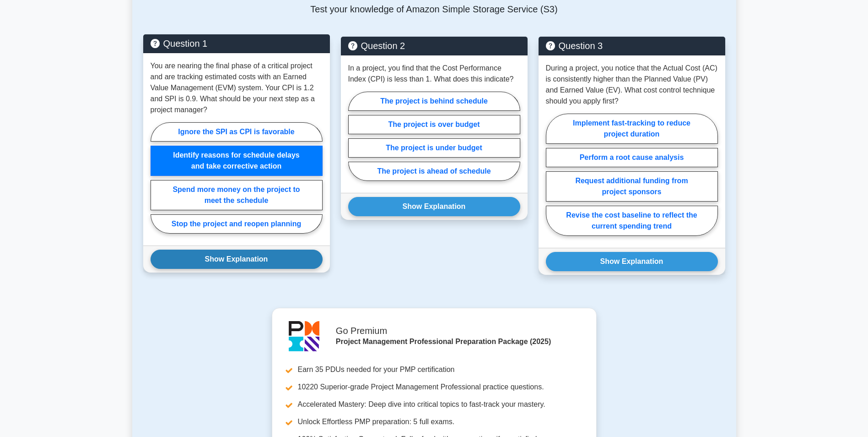 The width and height of the screenshot is (868, 437). I want to click on p: Test your knowledge of Amazon Simple Storage Service (S3), so click(434, 9).